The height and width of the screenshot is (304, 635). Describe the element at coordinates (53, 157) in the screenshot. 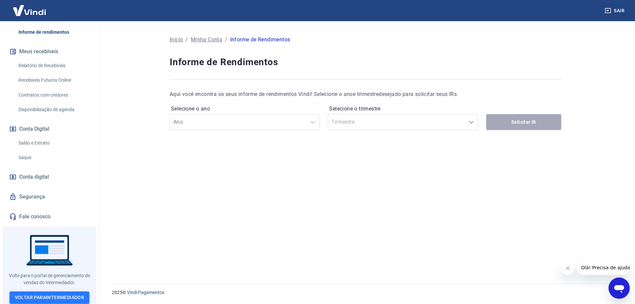

I see `a: Saque` at that location.